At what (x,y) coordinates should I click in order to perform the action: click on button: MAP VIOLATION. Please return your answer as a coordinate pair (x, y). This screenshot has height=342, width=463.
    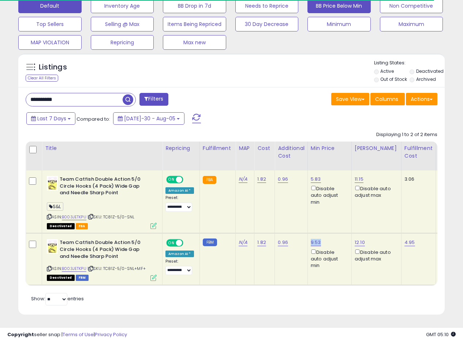
    Looking at the image, I should click on (50, 42).